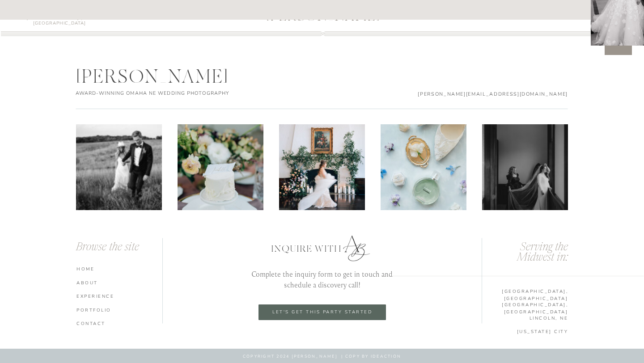  I want to click on a: CONTACT, so click(120, 323).